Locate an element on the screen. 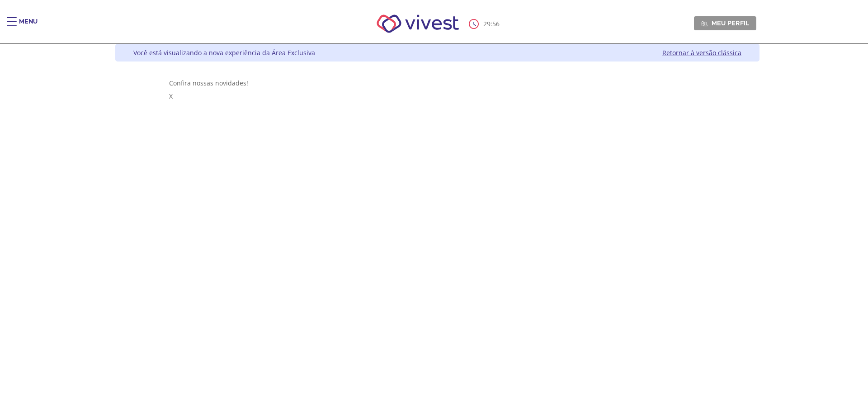 This screenshot has width=868, height=412. div: Confira nossas novidades! is located at coordinates (438, 83).